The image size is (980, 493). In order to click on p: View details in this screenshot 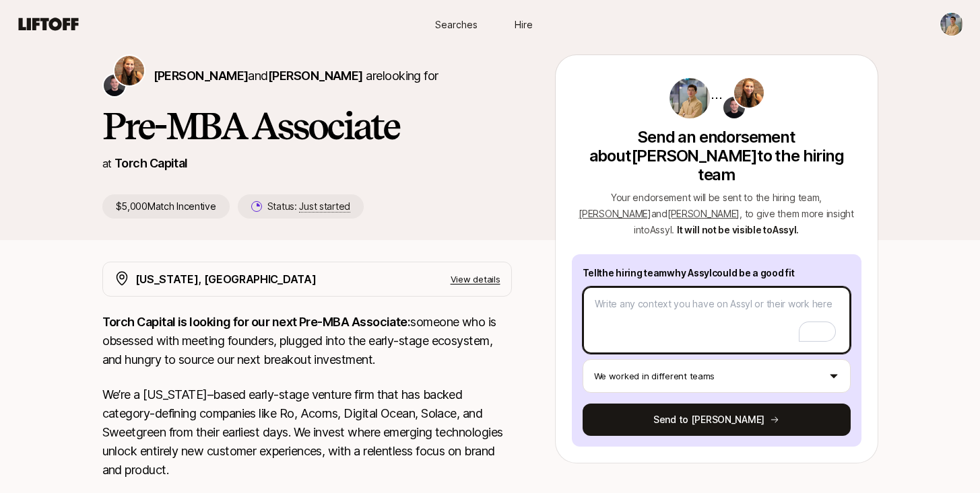, I will do `click(476, 280)`.